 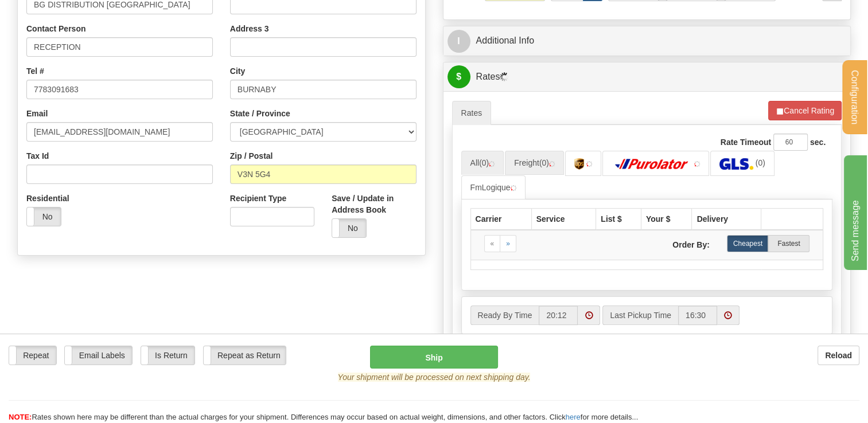 What do you see at coordinates (748, 244) in the screenshot?
I see `label: Cheapest` at bounding box center [748, 244].